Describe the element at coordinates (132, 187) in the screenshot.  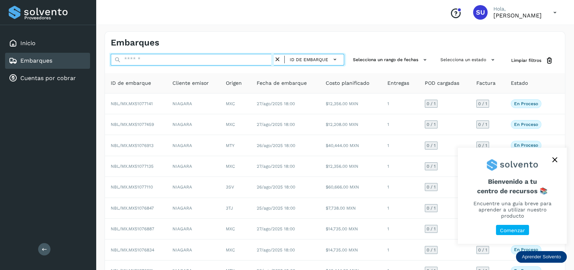
I see `span: NBL/MX.MX51077110` at that location.